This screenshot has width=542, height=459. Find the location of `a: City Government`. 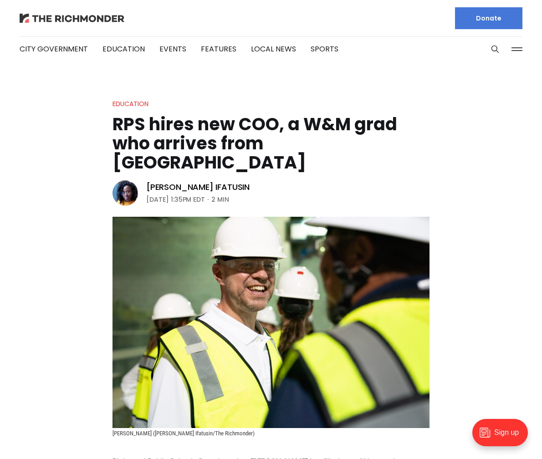

a: City Government is located at coordinates (54, 49).